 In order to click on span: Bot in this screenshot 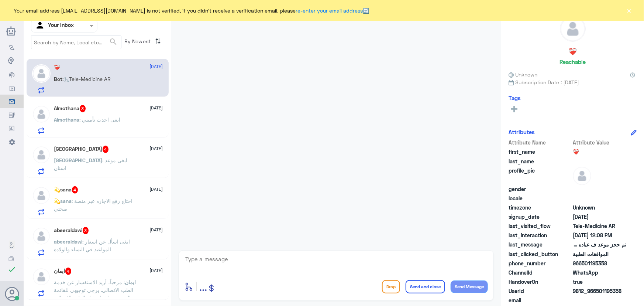, I will do `click(58, 79)`.